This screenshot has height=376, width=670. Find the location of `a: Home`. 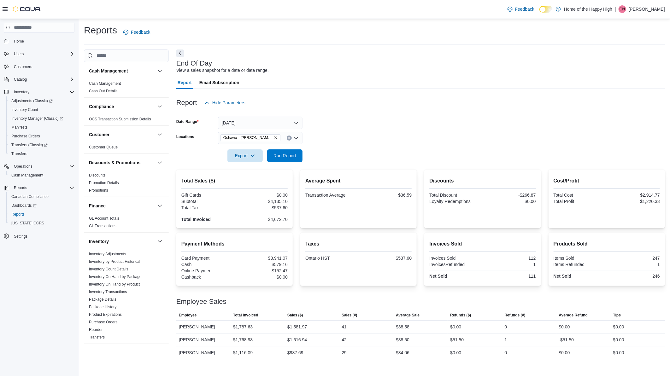

a: Home is located at coordinates (19, 41).